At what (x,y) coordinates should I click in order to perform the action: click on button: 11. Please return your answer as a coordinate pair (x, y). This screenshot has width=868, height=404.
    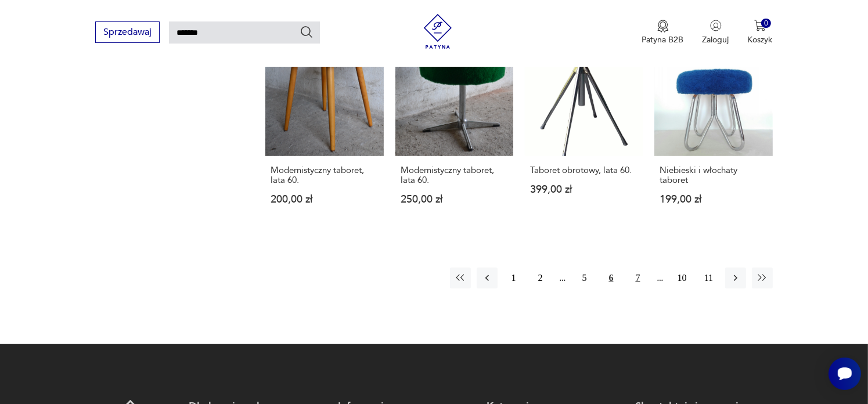
    Looking at the image, I should click on (709, 278).